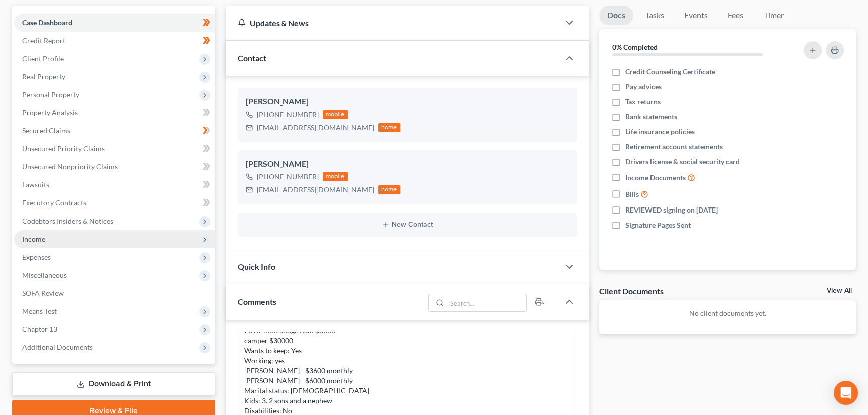 This screenshot has width=868, height=415. What do you see at coordinates (115, 203) in the screenshot?
I see `a: Executory Contracts` at bounding box center [115, 203].